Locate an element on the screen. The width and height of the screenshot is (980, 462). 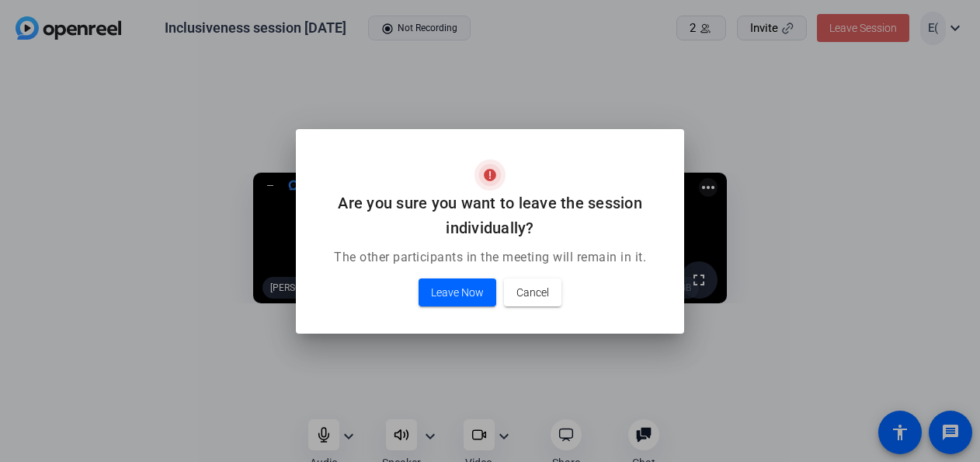
span: Leave Now is located at coordinates (457, 292).